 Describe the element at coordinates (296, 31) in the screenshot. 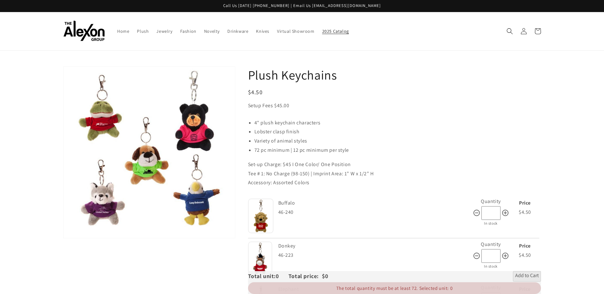

I see `span: Virtual Showroom` at that location.